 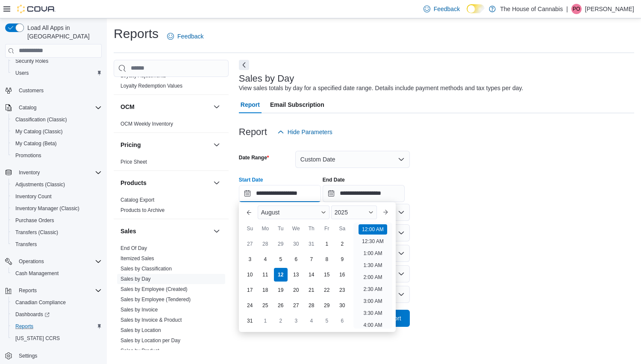 What do you see at coordinates (57, 244) in the screenshot?
I see `button: Transfers` at bounding box center [57, 244].